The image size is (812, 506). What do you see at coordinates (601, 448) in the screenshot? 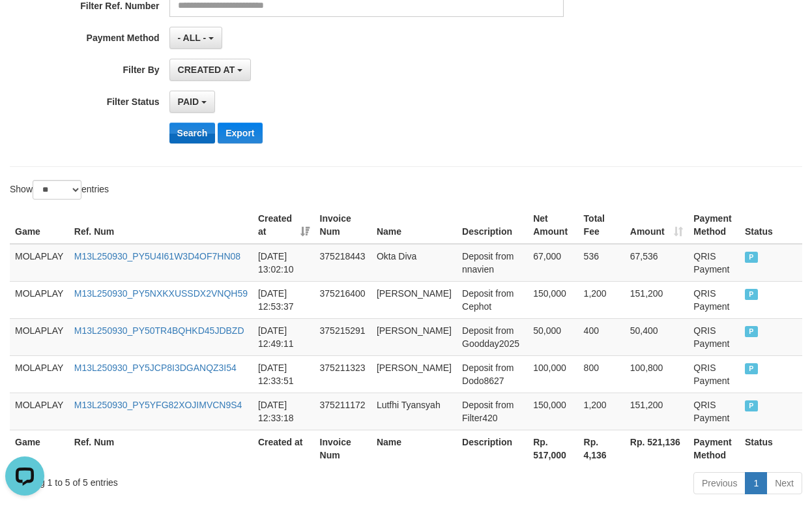
I see `th: Rp. 4,136` at bounding box center [601, 448].